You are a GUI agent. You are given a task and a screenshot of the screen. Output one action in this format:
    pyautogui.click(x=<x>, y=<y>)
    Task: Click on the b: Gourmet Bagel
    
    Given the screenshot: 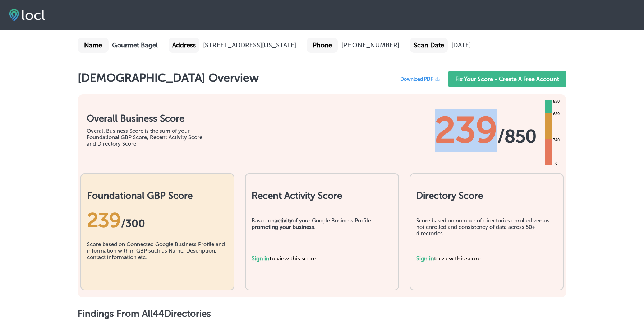 What is the action you would take?
    pyautogui.click(x=135, y=45)
    